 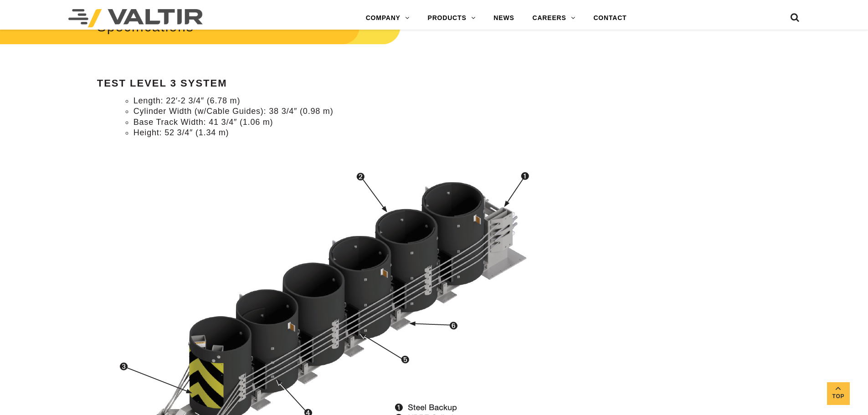 I want to click on li: Cylinder Width (w/Cable Guides): 38 3/4″ (0.98 m), so click(x=343, y=111).